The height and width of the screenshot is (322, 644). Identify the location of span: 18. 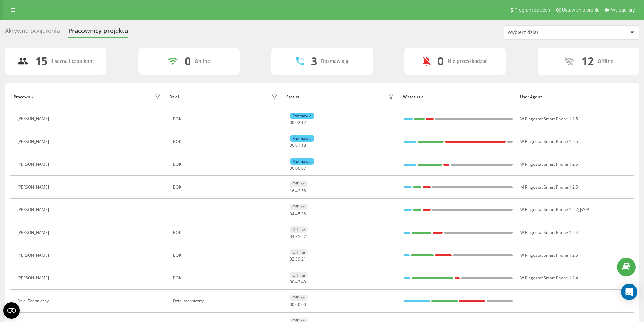
(304, 145).